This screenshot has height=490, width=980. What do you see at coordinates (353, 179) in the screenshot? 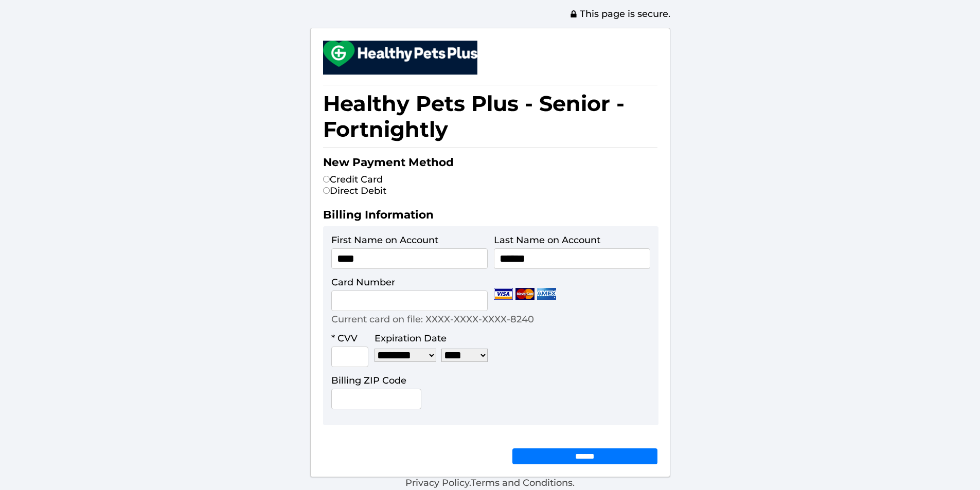
I see `label: Credit Card` at bounding box center [353, 179].